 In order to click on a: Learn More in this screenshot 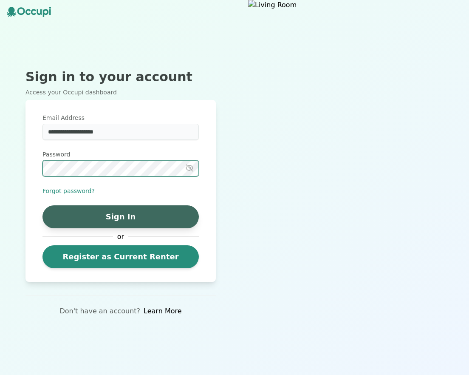, I will do `click(162, 311)`.